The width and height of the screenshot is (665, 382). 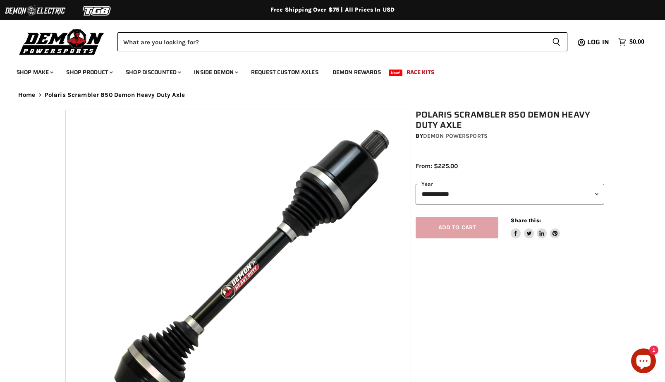 What do you see at coordinates (631, 42) in the screenshot?
I see `a: $0.00` at bounding box center [631, 42].